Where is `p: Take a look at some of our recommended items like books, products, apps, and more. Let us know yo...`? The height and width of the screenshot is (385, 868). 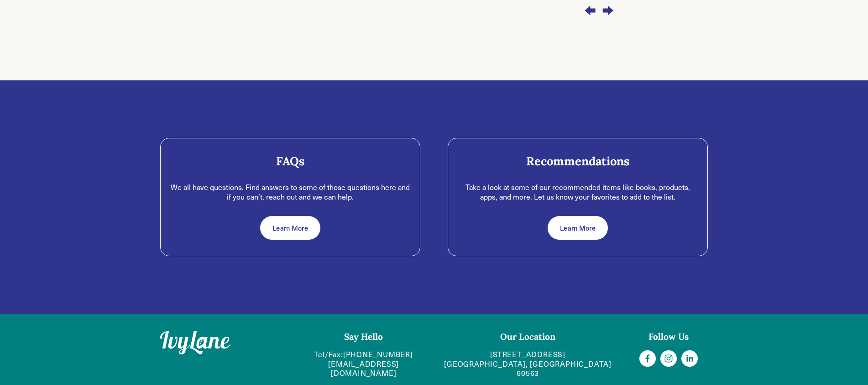 p: Take a look at some of our recommended items like books, products, apps, and more. Let us know yo... is located at coordinates (578, 192).